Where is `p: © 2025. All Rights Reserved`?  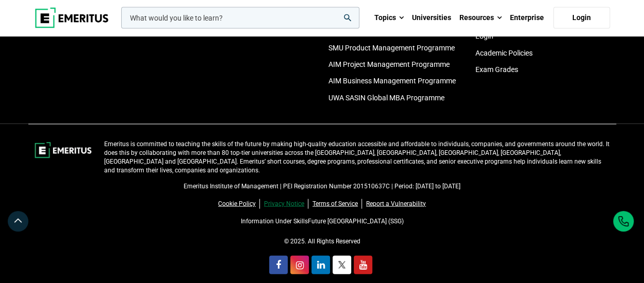 p: © 2025. All Rights Reserved is located at coordinates (322, 241).